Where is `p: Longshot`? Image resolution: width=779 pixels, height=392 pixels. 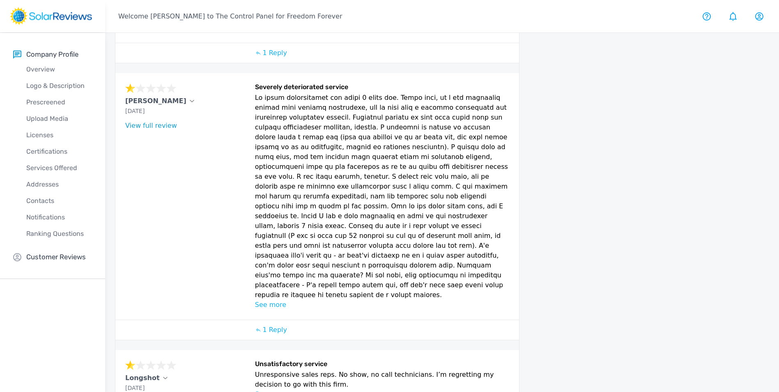
p: Longshot is located at coordinates (142, 378).